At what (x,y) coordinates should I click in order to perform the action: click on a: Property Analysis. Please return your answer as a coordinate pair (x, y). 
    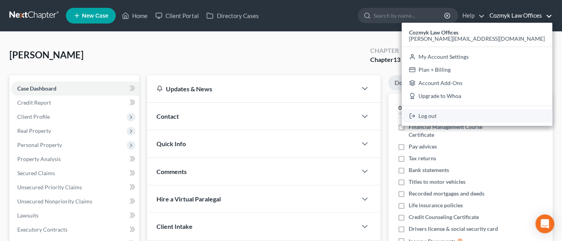
    Looking at the image, I should click on (75, 159).